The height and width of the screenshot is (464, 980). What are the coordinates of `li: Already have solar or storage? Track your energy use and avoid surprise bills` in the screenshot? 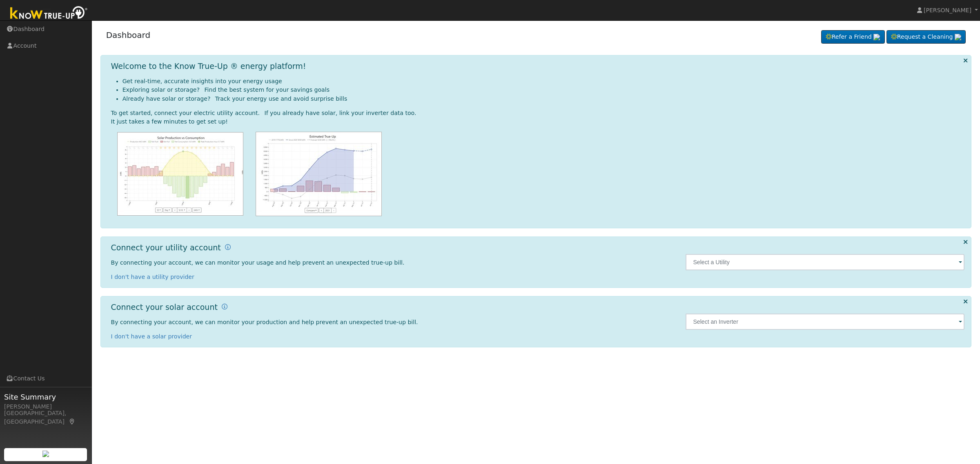 It's located at (543, 99).